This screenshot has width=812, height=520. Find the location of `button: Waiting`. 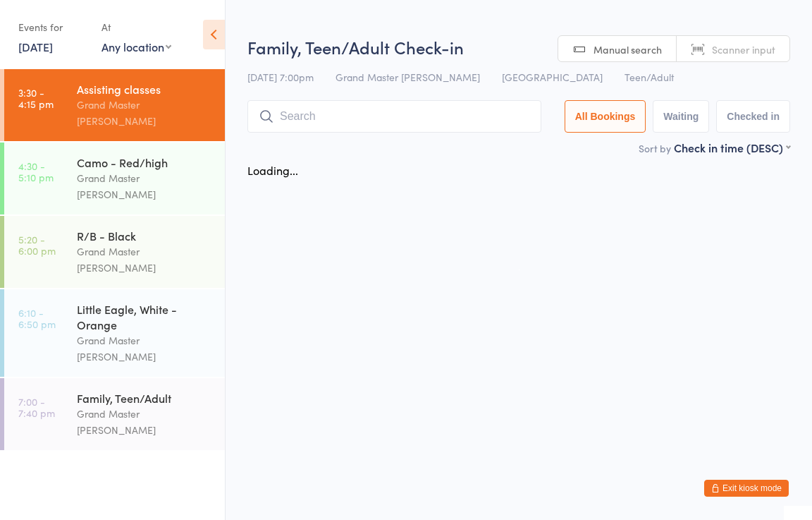

button: Waiting is located at coordinates (681, 116).